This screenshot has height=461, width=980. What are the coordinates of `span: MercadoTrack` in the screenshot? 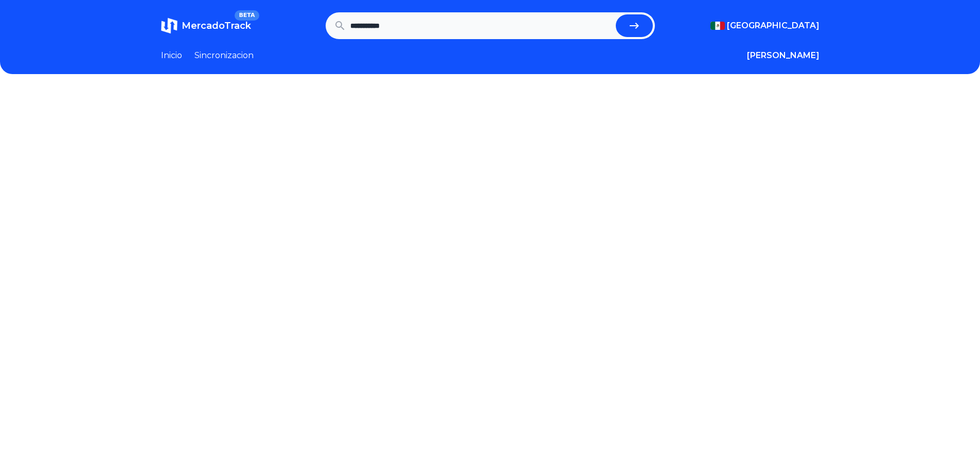 It's located at (216, 26).